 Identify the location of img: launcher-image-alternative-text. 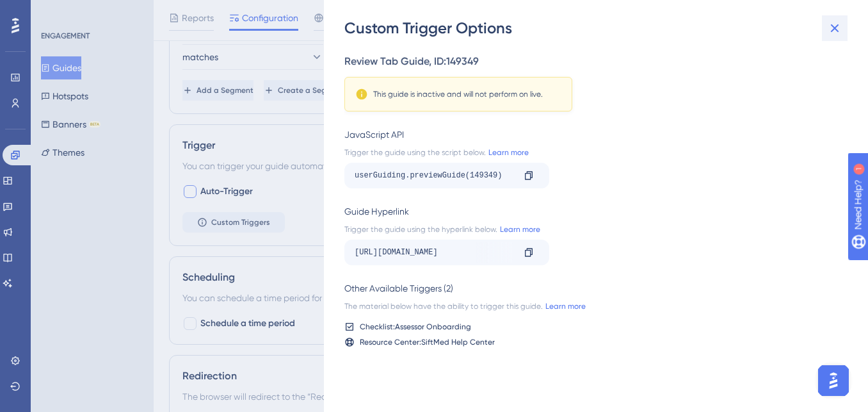
(19, 19).